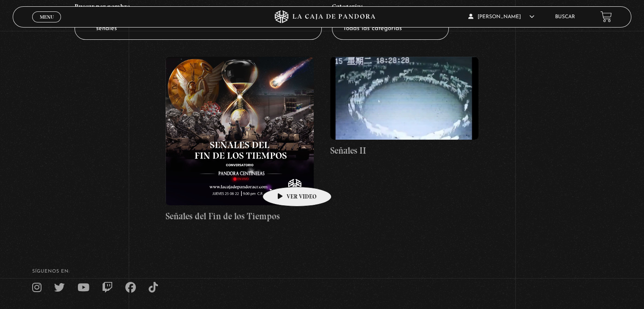 Image resolution: width=644 pixels, height=309 pixels. What do you see at coordinates (239, 139) in the screenshot?
I see `a: Señales del Fin de los Tiempos` at bounding box center [239, 139].